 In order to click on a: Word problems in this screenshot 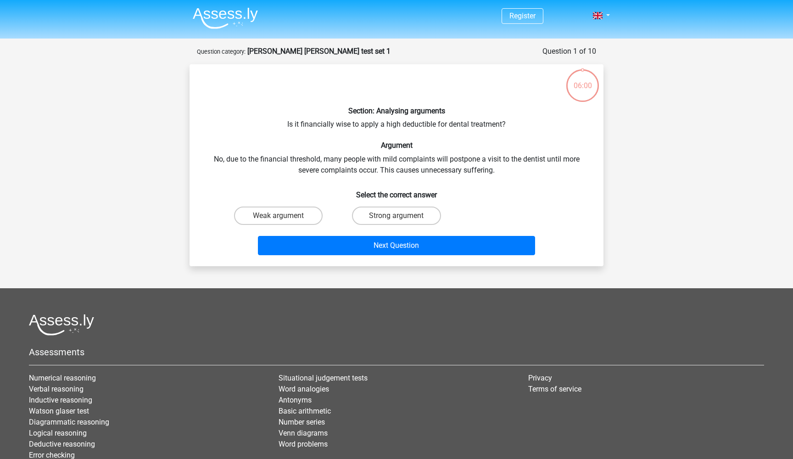, I will do `click(303, 444)`.